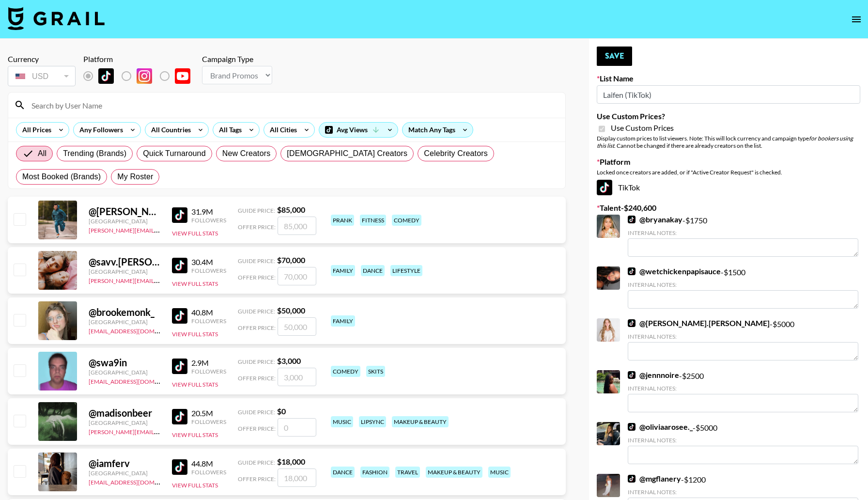 Image resolution: width=868 pixels, height=500 pixels. What do you see at coordinates (437, 130) in the screenshot?
I see `div: Match Any Tags` at bounding box center [437, 130].